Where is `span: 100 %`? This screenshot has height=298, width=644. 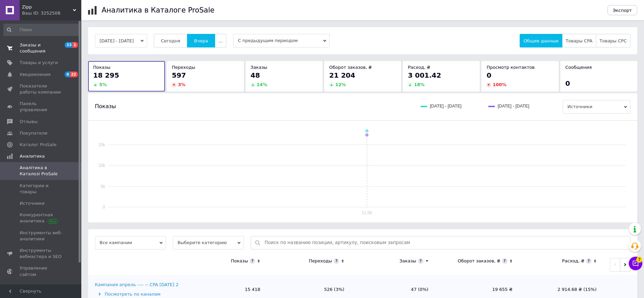
span: 100 % is located at coordinates (499, 85).